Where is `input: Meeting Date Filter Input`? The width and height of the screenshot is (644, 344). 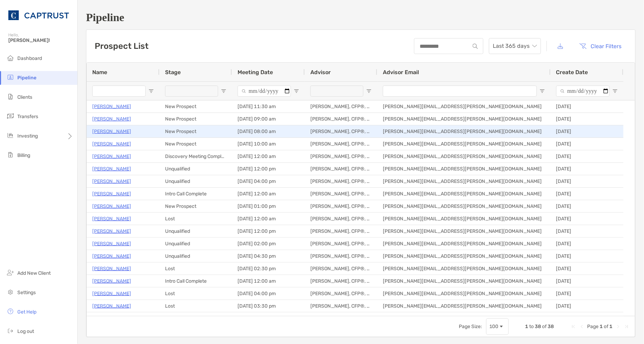
input: Meeting Date Filter Input is located at coordinates (264, 91).